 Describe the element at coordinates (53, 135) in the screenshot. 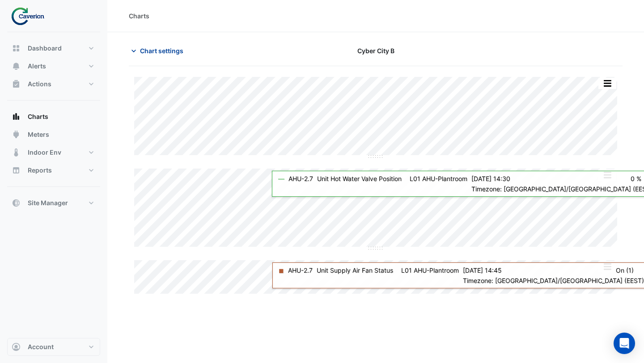

I see `button: Meters` at that location.